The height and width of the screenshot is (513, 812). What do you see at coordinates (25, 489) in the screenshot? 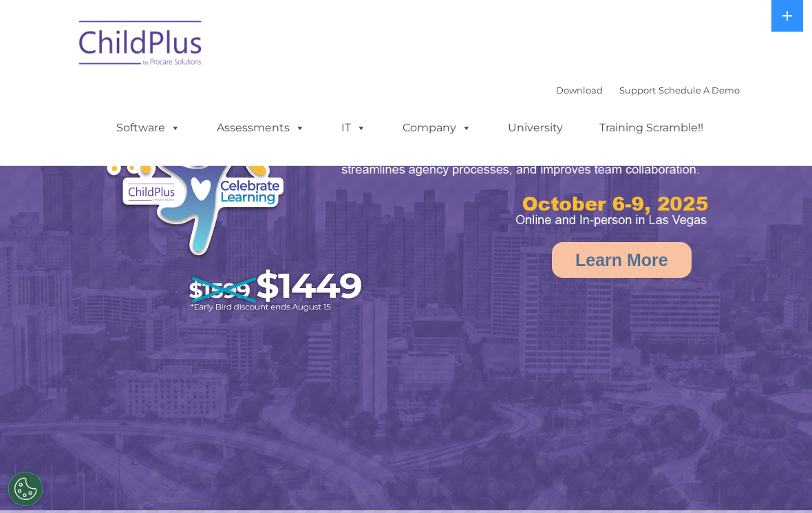
I see `button: Cookies Settings` at bounding box center [25, 489].